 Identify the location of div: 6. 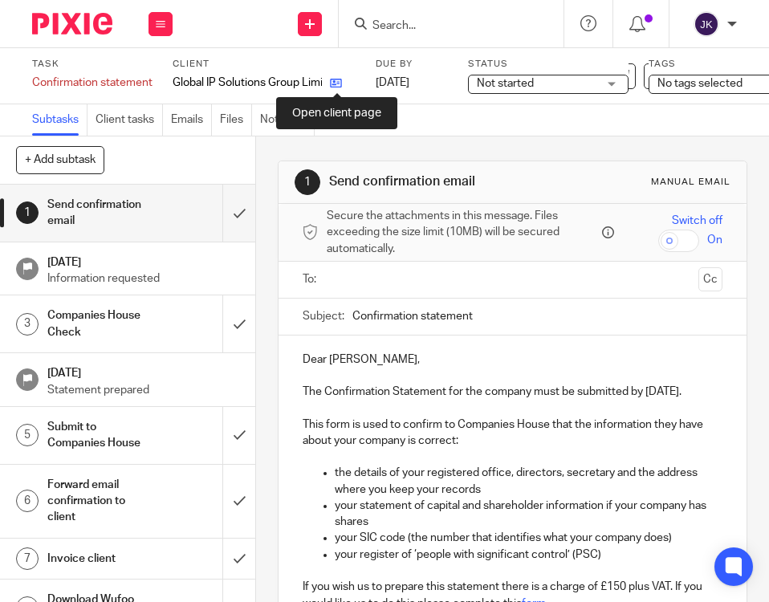
(27, 501).